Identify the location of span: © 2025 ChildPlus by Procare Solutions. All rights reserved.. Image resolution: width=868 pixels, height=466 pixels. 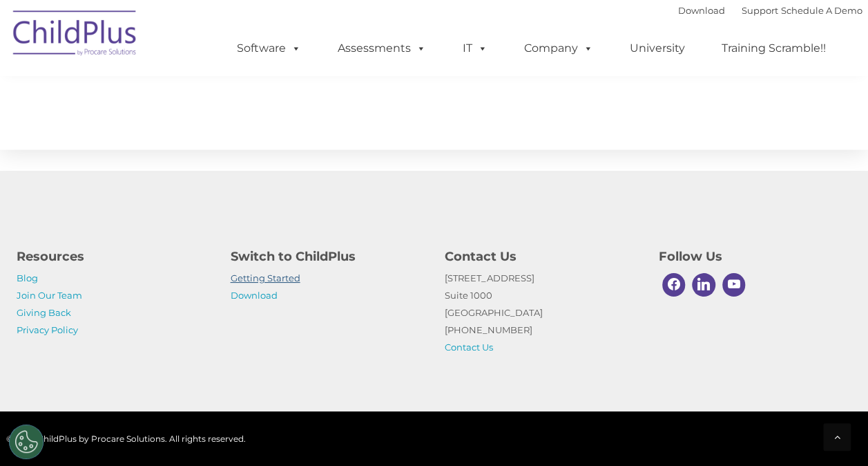
(126, 438).